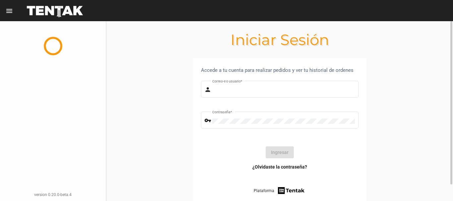  I want to click on mat-icon: vpn_key, so click(208, 121).